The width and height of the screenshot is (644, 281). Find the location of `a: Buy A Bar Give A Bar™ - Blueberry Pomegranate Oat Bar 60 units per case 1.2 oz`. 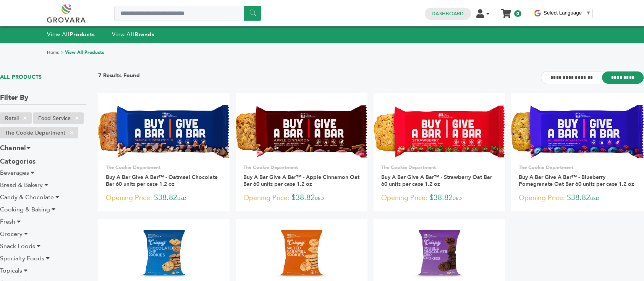

a: Buy A Bar Give A Bar™ - Blueberry Pomegranate Oat Bar 60 units per case 1.2 oz is located at coordinates (577, 181).